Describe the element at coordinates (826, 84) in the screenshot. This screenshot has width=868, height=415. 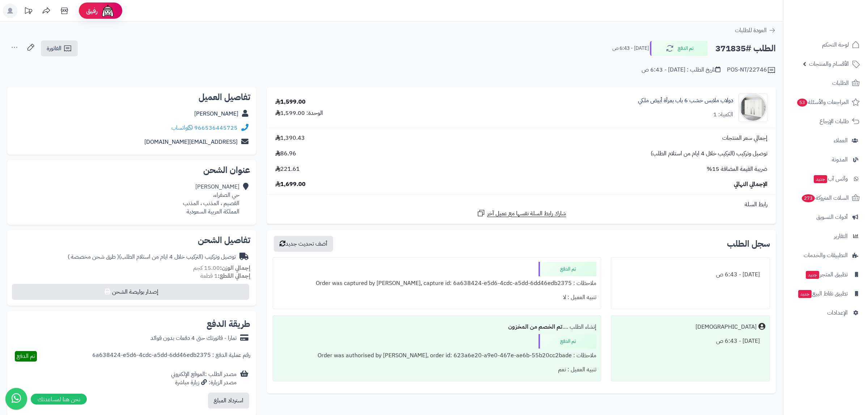
I see `a: الطلبات` at that location.